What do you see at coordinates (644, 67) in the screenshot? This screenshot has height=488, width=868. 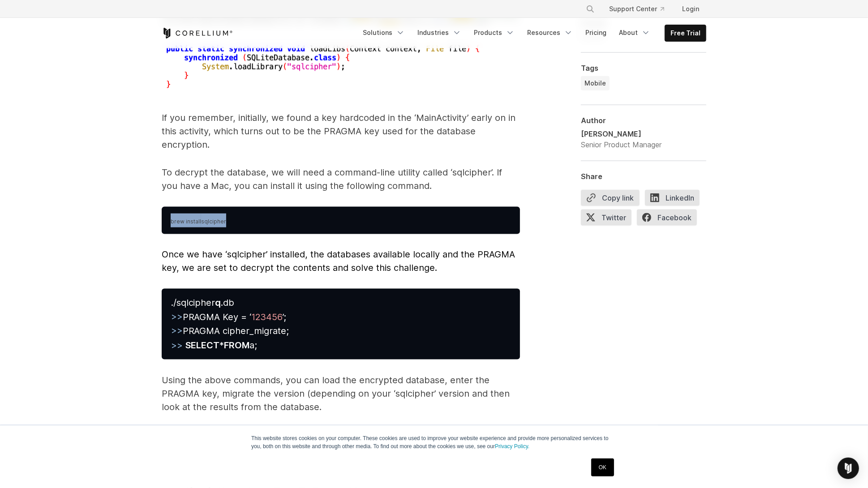 I see `div: Tags` at bounding box center [644, 67].